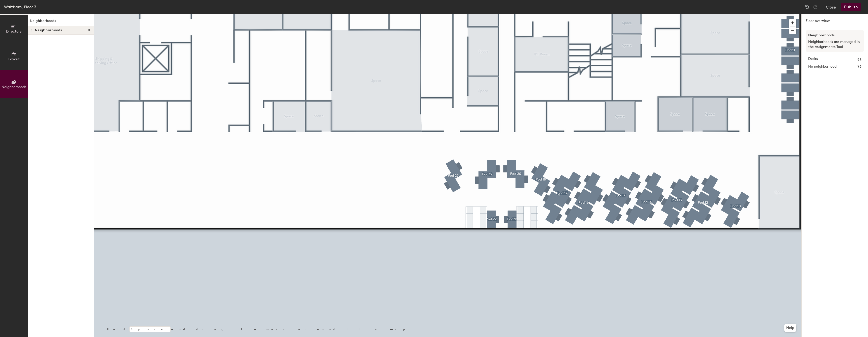 The width and height of the screenshot is (868, 337). Describe the element at coordinates (822, 67) in the screenshot. I see `span: No neighborhood` at that location.